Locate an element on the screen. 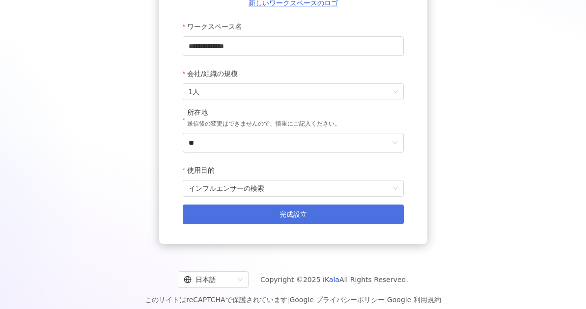  span: インフルエンサーの検索 is located at coordinates (293, 189).